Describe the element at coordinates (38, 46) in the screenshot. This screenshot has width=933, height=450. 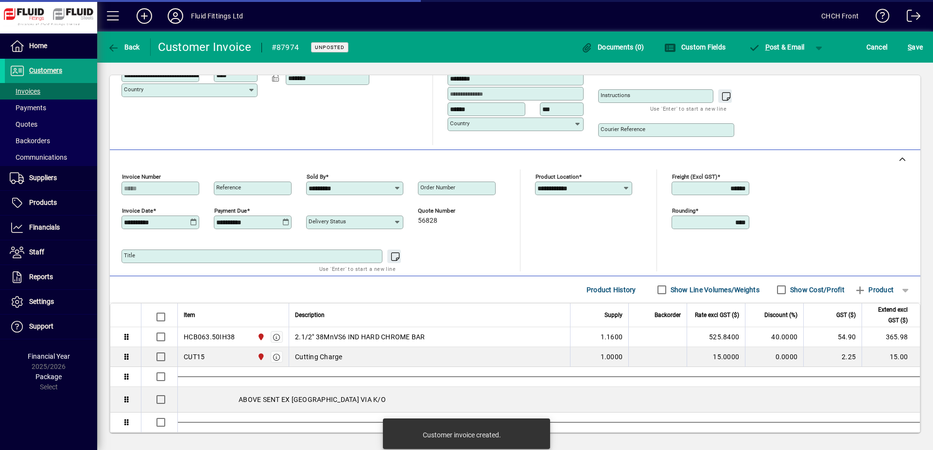
I see `span: Home` at that location.